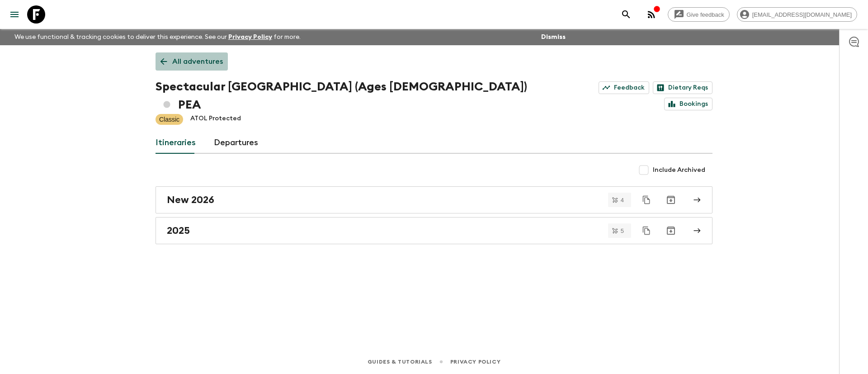 This screenshot has height=374, width=868. What do you see at coordinates (169, 119) in the screenshot?
I see `p: Classic` at bounding box center [169, 119].